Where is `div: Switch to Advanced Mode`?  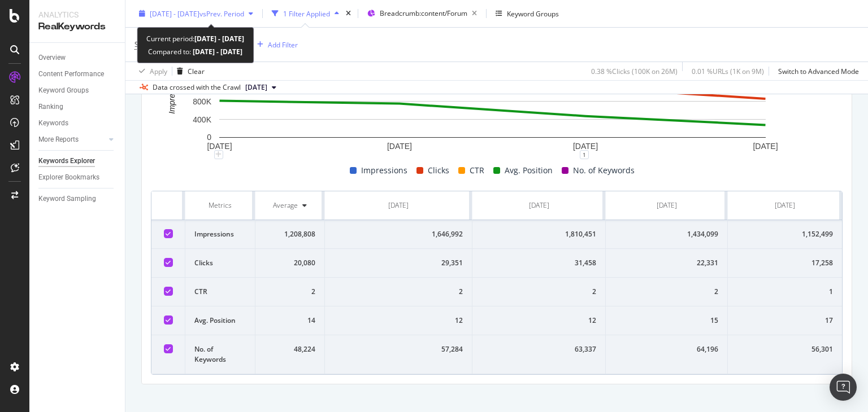 div: Switch to Advanced Mode is located at coordinates (818, 71).